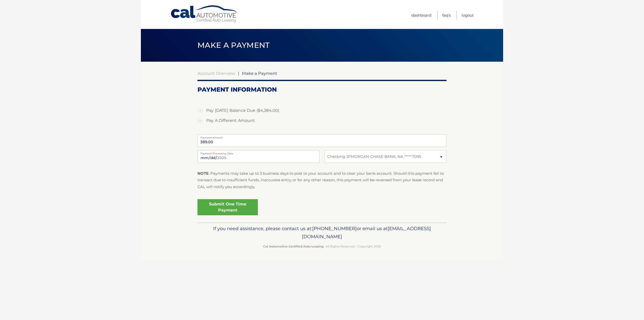 Image resolution: width=644 pixels, height=320 pixels. I want to click on label: Payment Processing Date, so click(258, 152).